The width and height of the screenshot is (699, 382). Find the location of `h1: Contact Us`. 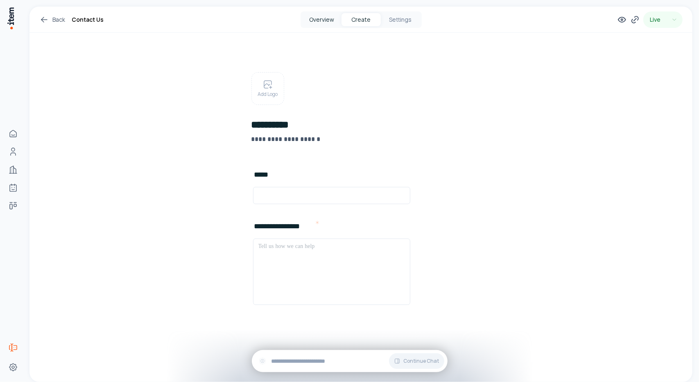

h1: Contact Us is located at coordinates (88, 20).